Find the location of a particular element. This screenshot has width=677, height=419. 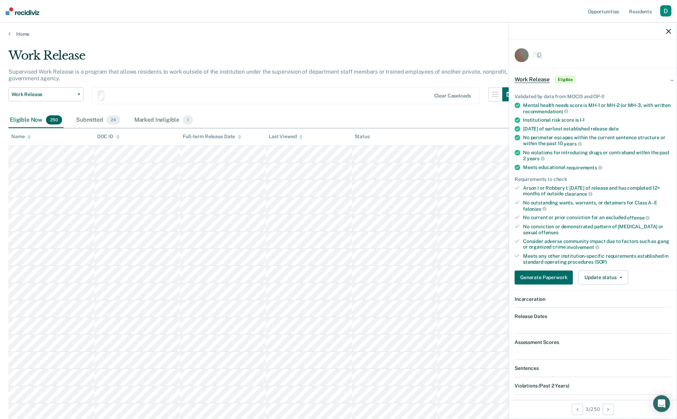

dt: Sentences is located at coordinates (593, 368).